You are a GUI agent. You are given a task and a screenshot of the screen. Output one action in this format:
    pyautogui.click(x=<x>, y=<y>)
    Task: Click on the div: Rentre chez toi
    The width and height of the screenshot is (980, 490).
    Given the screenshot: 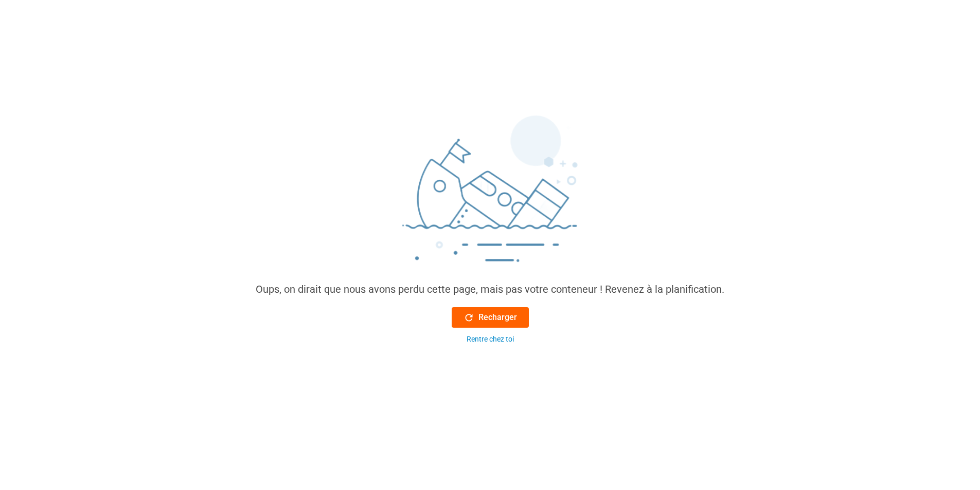 What is the action you would take?
    pyautogui.click(x=490, y=340)
    